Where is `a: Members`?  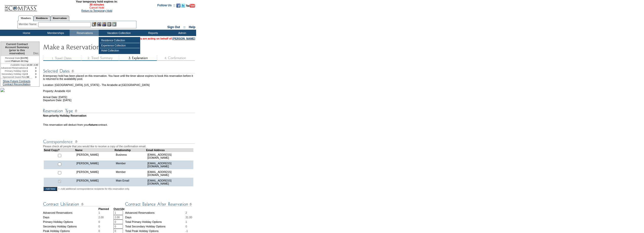
a: Members is located at coordinates (26, 18).